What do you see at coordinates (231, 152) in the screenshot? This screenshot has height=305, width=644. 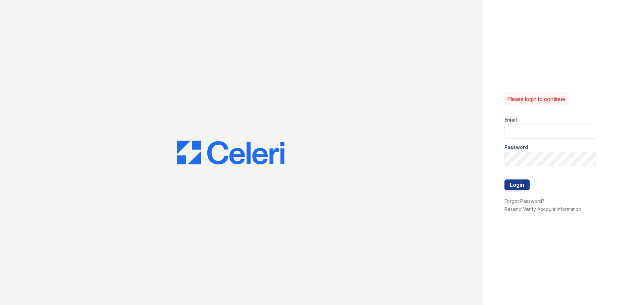 I see `img: CE_Logo_Blue-a8612792a0a2168367f1c8372b55b34899dd931a85d93a1a3d3e32e68fde9ad4.png` at bounding box center [231, 152].